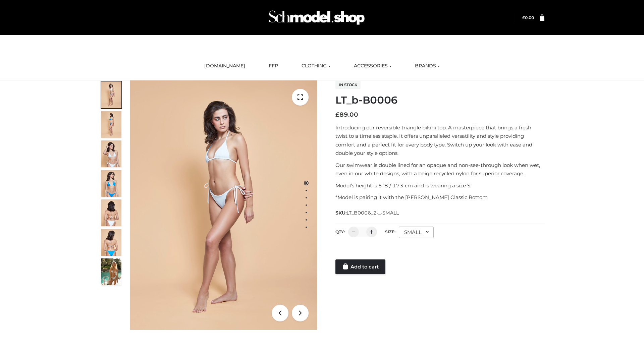 The height and width of the screenshot is (362, 644). What do you see at coordinates (317, 17) in the screenshot?
I see `a: Schmodel Admin 964` at bounding box center [317, 17].